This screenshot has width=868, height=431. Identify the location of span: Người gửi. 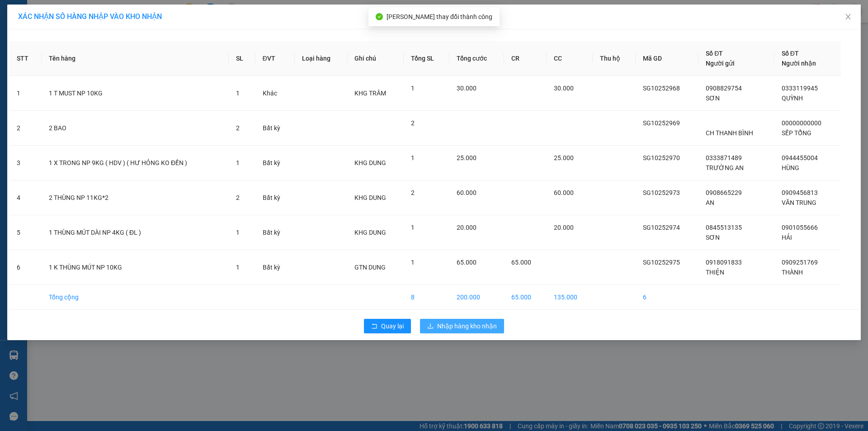
(720, 64).